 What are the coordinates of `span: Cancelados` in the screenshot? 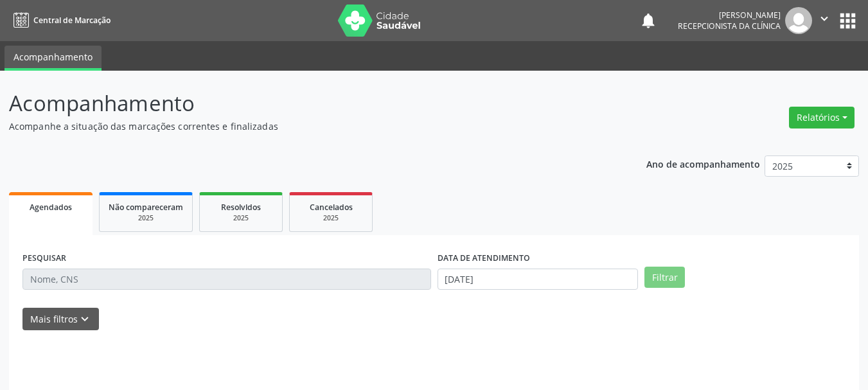 It's located at (331, 207).